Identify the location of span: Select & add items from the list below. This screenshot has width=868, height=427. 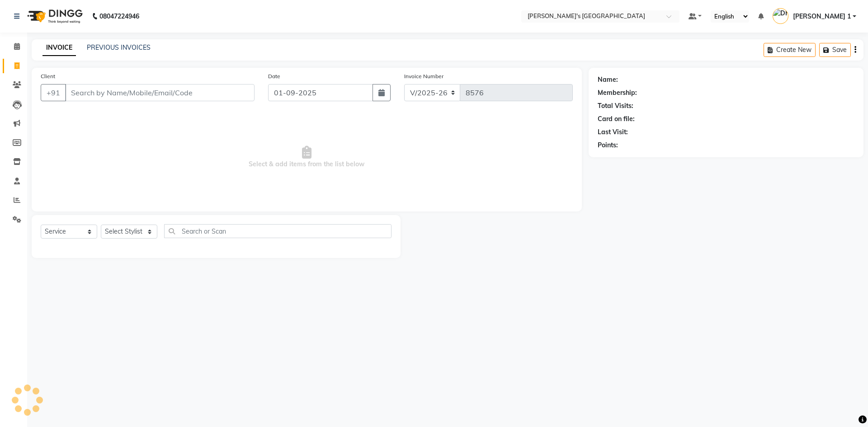
(307, 157).